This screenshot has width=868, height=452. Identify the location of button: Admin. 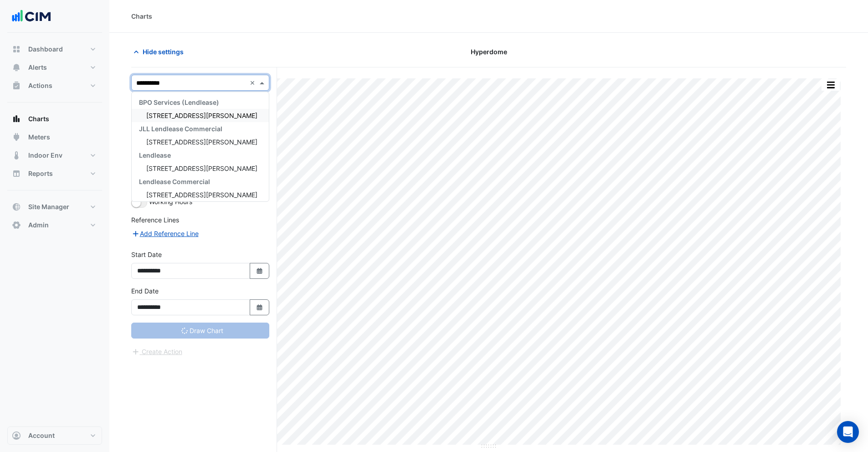
(54, 225).